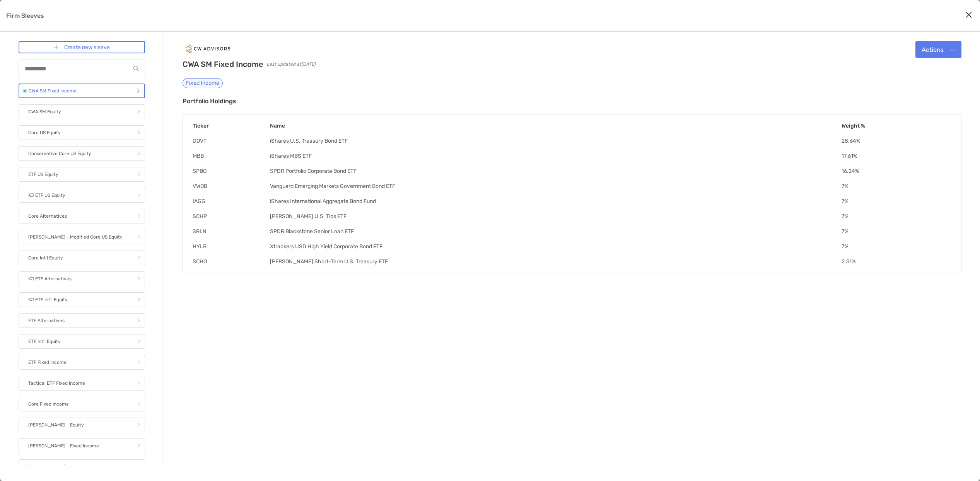 The width and height of the screenshot is (980, 481). What do you see at coordinates (231, 126) in the screenshot?
I see `th: Ticker` at bounding box center [231, 126].